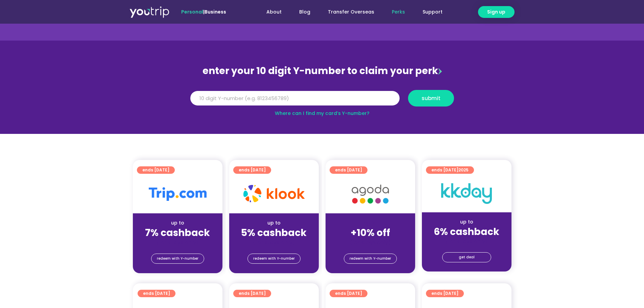  I want to click on a: Perks, so click(398, 12).